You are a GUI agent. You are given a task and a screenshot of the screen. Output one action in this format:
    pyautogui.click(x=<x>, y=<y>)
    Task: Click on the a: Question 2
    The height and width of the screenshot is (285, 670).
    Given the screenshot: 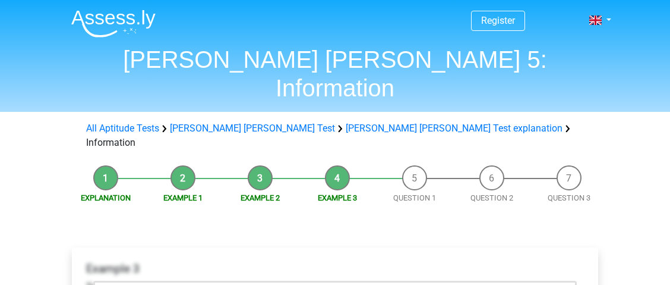 What is the action you would take?
    pyautogui.click(x=492, y=197)
    